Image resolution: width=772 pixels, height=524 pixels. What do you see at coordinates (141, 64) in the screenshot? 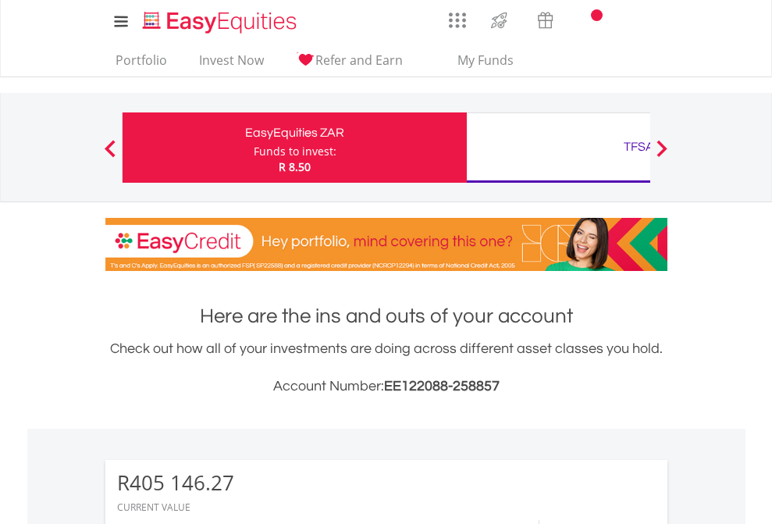
I see `a: Portfolio` at bounding box center [141, 64].